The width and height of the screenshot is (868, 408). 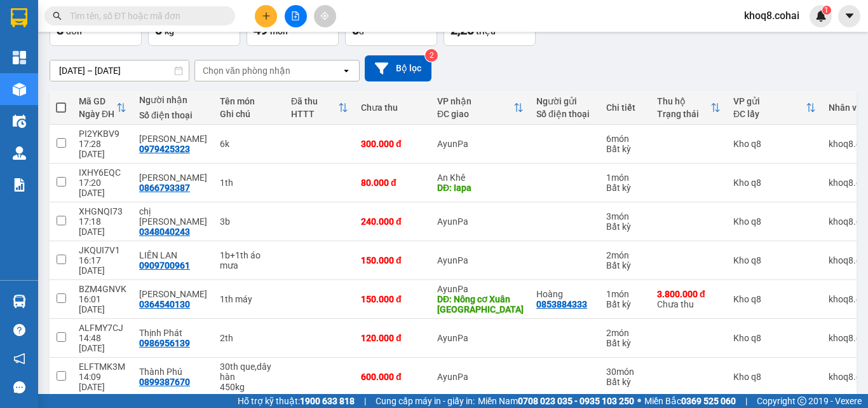 What do you see at coordinates (102, 288) in the screenshot?
I see `div: BZM4GNVK` at bounding box center [102, 288].